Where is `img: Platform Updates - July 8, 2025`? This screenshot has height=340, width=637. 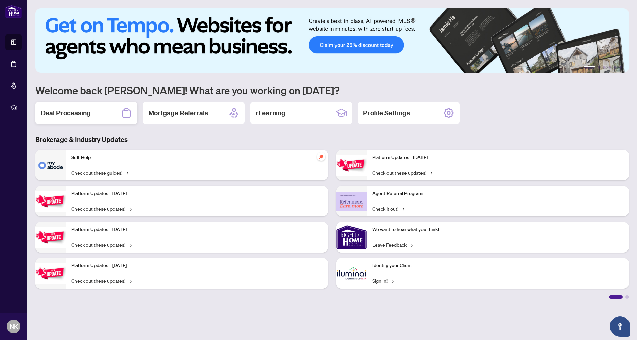 img: Platform Updates - July 8, 2025 is located at coordinates (51, 273).